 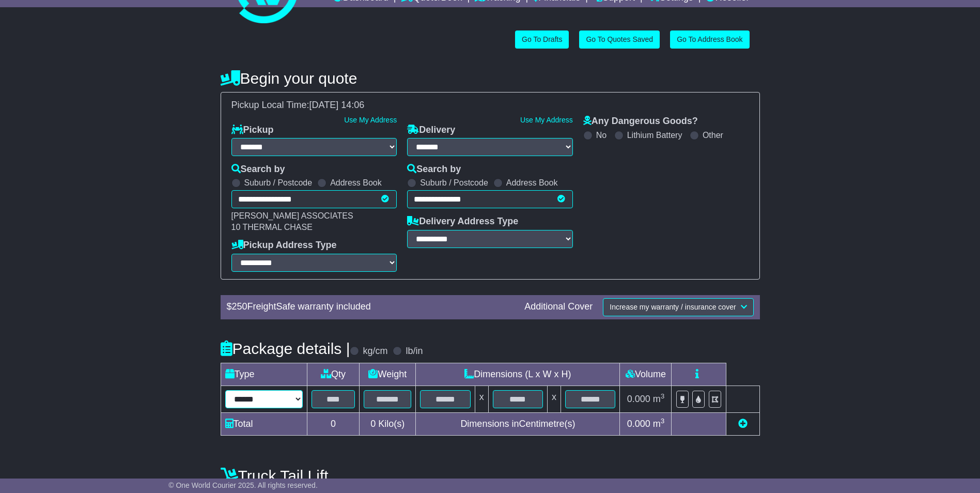 What do you see at coordinates (371, 307) in the screenshot?
I see `div: $ FreightSafe warranty included` at bounding box center [371, 307].